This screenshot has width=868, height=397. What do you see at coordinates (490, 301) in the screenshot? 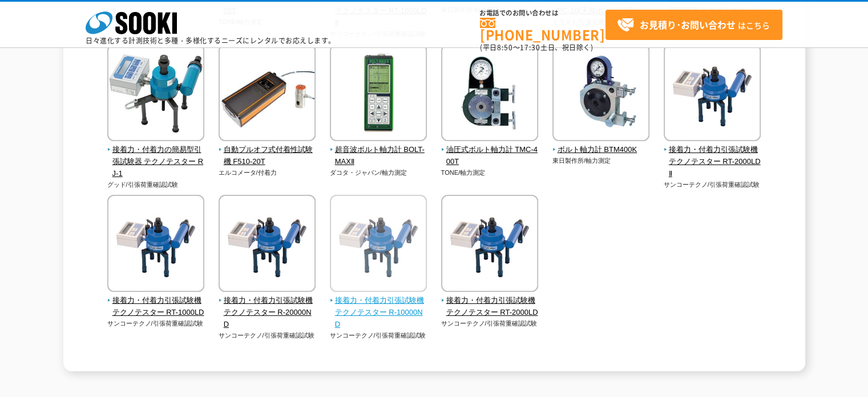
I see `a: 接着力・付着力引張試験機 テクノテスター RT-2000LD` at bounding box center [490, 301].